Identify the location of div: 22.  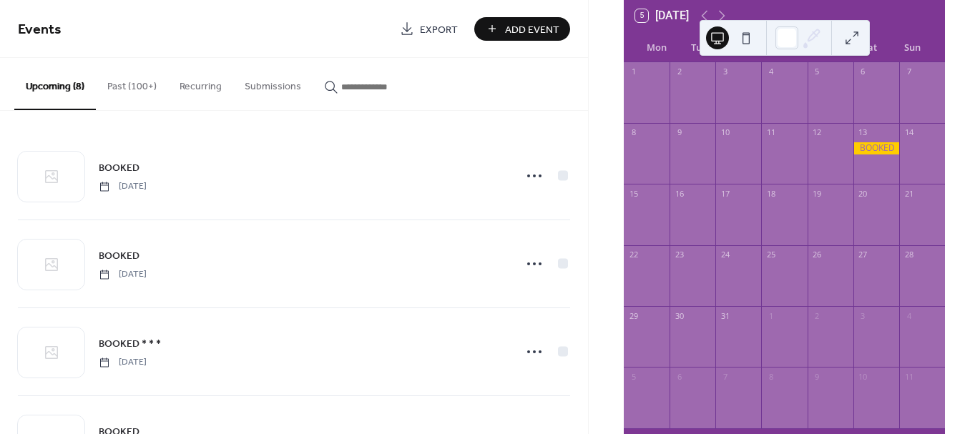
(633, 255).